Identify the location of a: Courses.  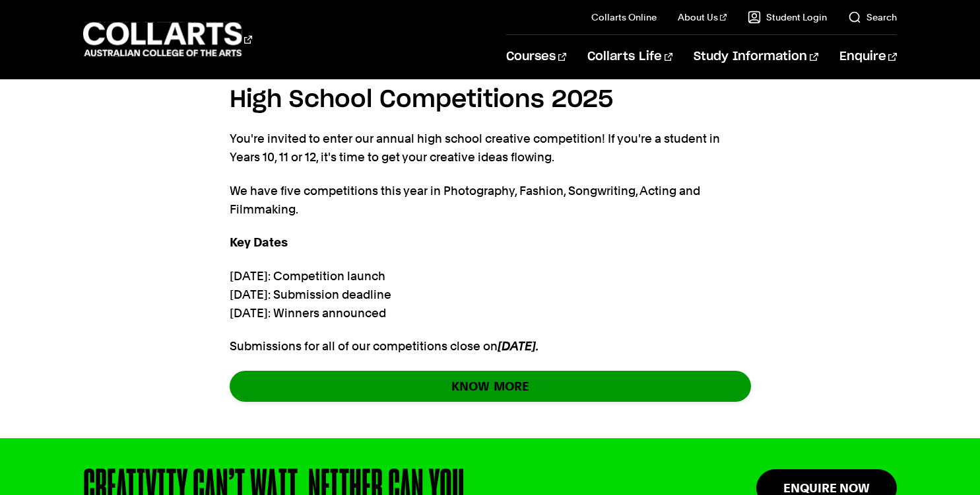
(536, 57).